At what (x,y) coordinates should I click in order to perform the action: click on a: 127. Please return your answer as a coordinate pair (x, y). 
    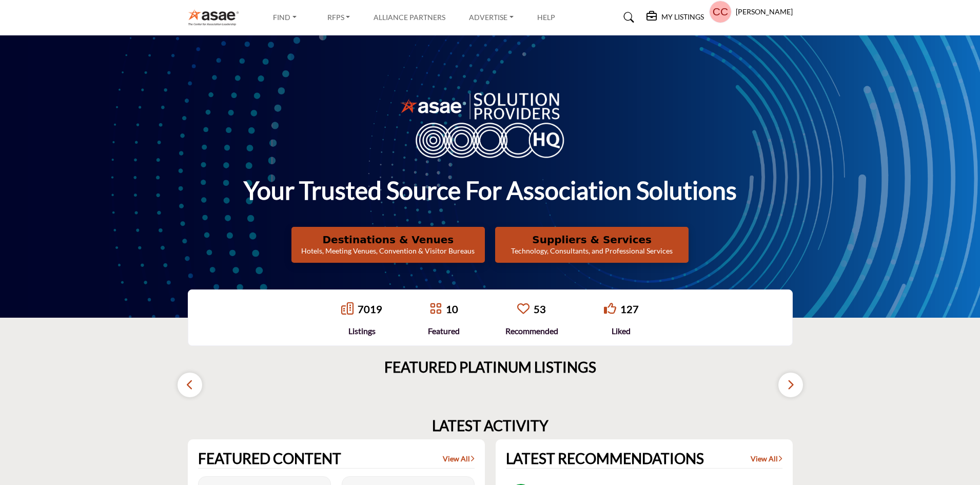
    Looking at the image, I should click on (629, 309).